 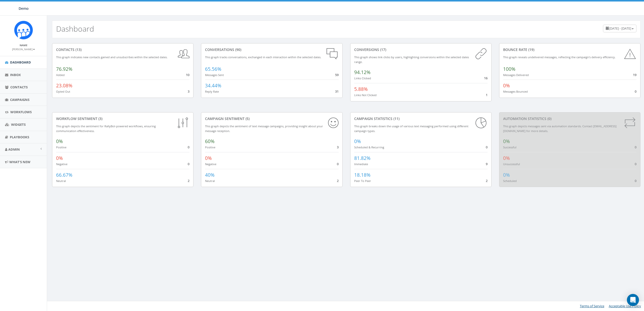 I want to click on small: This graph shows link clicks by users, highlighting conversions within the selected dates range., so click(x=411, y=60).